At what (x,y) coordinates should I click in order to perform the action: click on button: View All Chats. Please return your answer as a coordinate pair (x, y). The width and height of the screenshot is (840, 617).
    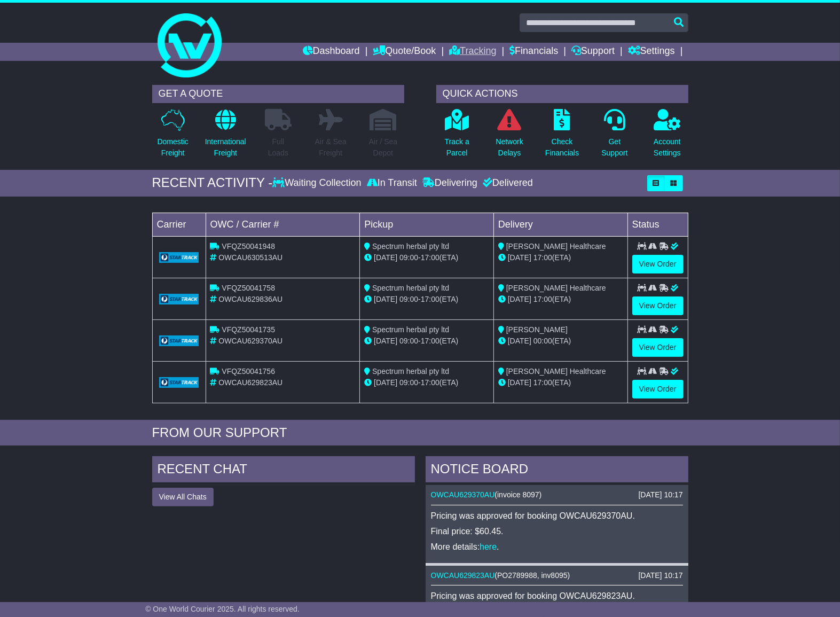
    Looking at the image, I should click on (183, 497).